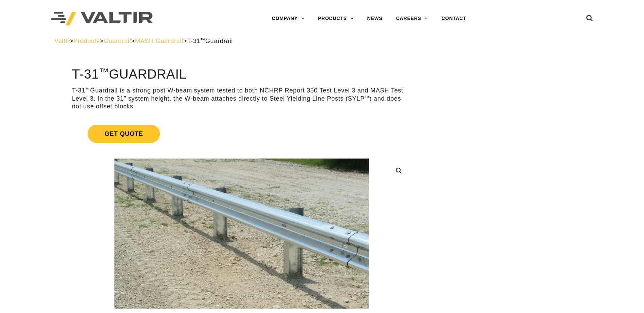 This screenshot has width=644, height=313. Describe the element at coordinates (86, 41) in the screenshot. I see `span: Products` at that location.